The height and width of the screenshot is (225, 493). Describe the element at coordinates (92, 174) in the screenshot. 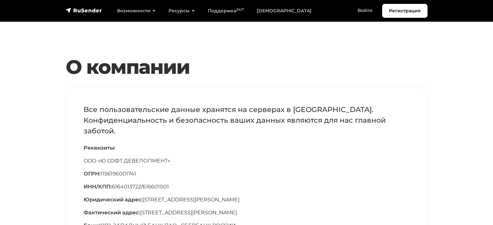

I see `span: ОГРН:` at that location.